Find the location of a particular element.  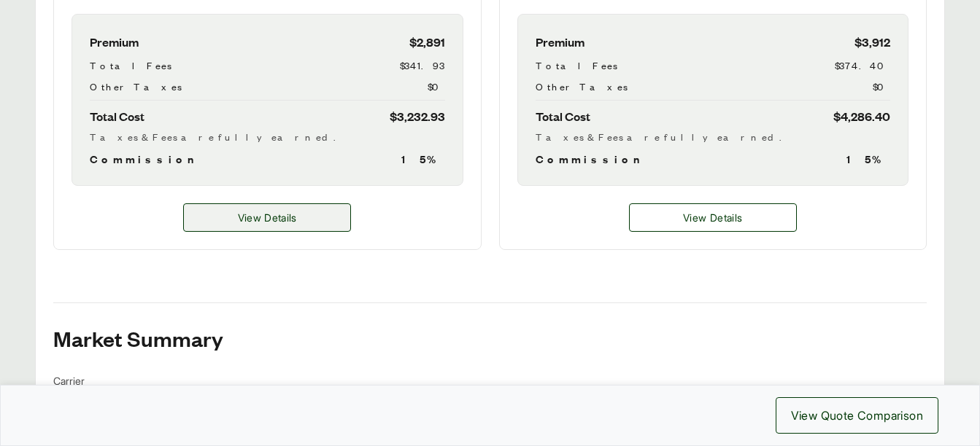

span: $3,912 is located at coordinates (872, 42).